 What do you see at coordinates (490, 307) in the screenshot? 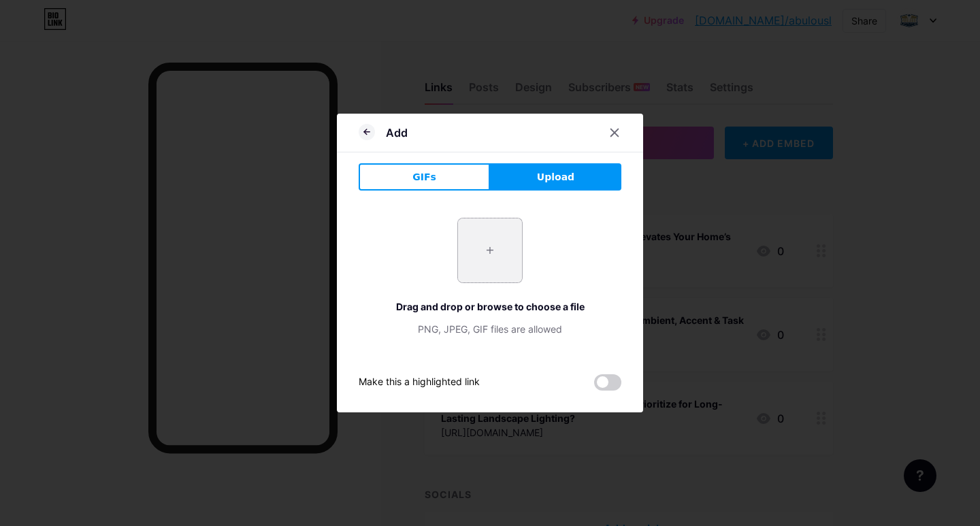
I see `div: Drag and drop or browse to choose a file` at bounding box center [490, 307].